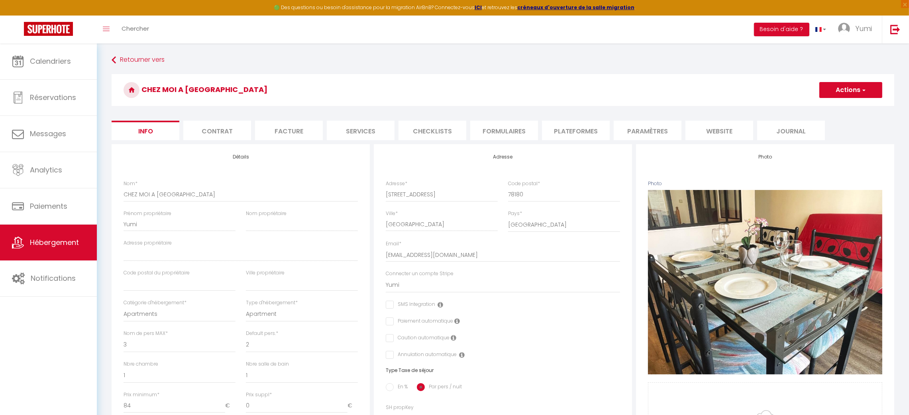  I want to click on label: Code postal du propriétaire, so click(157, 273).